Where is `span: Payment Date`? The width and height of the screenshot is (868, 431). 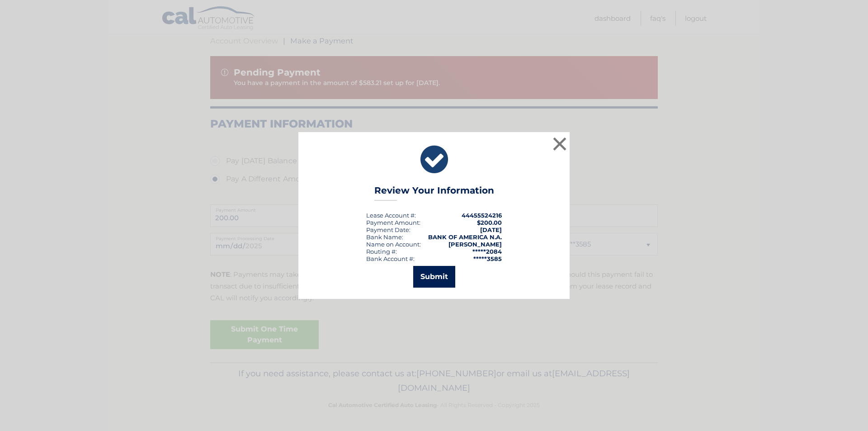 span: Payment Date is located at coordinates (388, 230).